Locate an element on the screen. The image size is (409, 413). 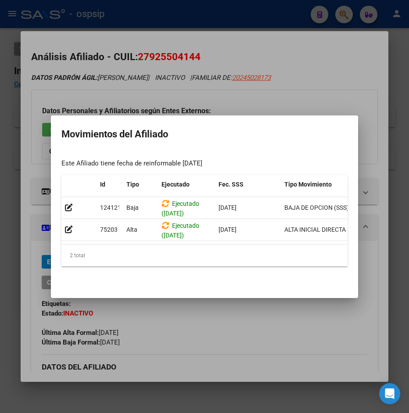
span: Tipo is located at coordinates (133, 184).